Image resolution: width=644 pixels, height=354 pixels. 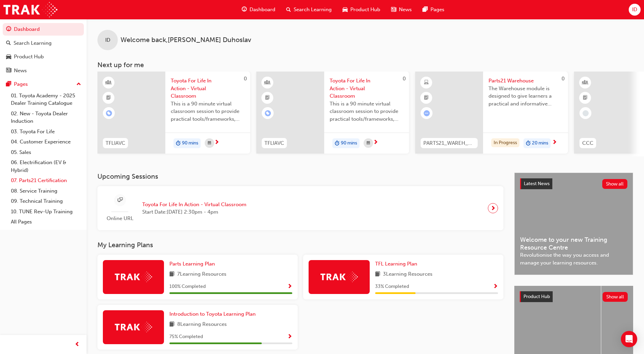 What do you see at coordinates (46, 211) in the screenshot?
I see `a: 10. TUNE Rev-Up Training` at bounding box center [46, 211].